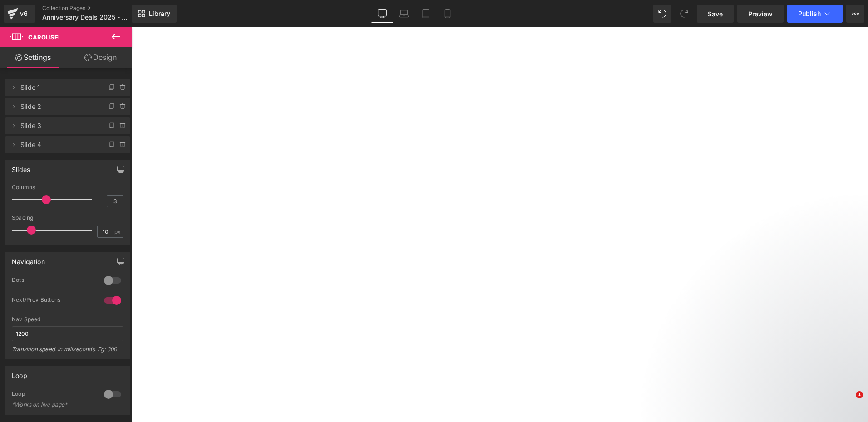  I want to click on span: px, so click(118, 231).